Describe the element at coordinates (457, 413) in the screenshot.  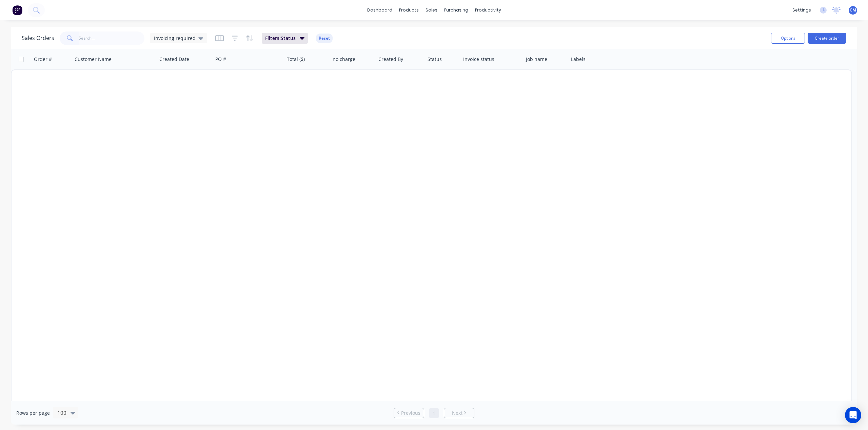
I see `span: Next` at that location.